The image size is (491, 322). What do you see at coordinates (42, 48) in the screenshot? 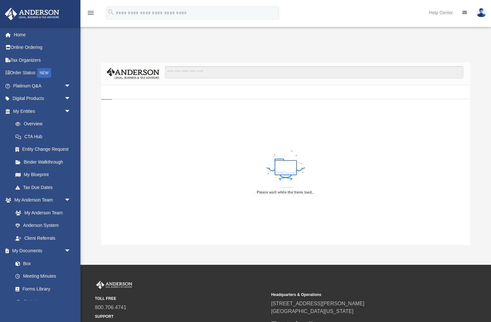
I see `a: Online Ordering` at bounding box center [42, 48].